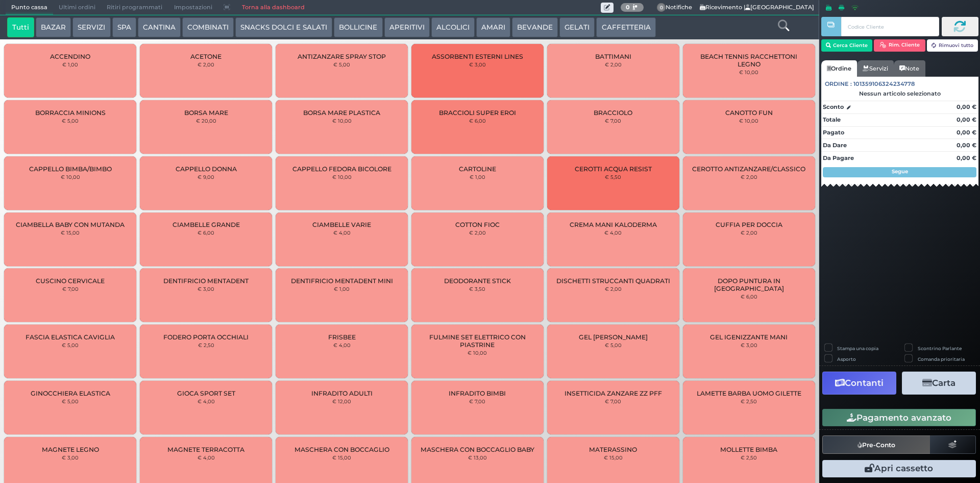  What do you see at coordinates (477, 340) in the screenshot?
I see `span: FULMINE SET ELETTRICO CON PIASTRINE` at bounding box center [477, 340].